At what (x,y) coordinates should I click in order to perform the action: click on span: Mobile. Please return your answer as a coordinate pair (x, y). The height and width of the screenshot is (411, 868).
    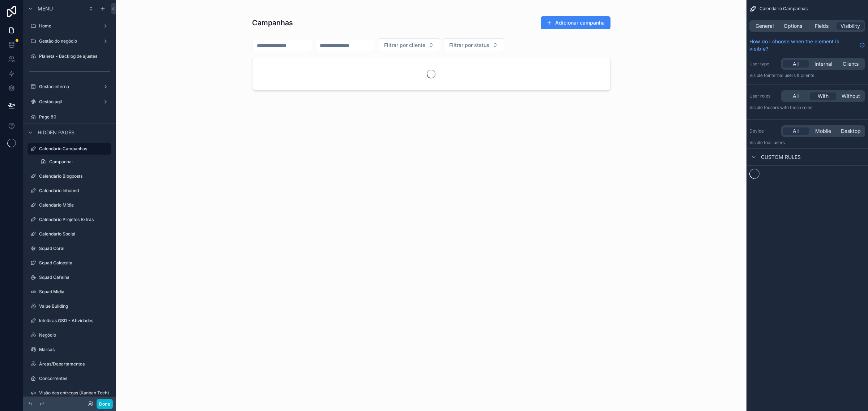
    Looking at the image, I should click on (823, 131).